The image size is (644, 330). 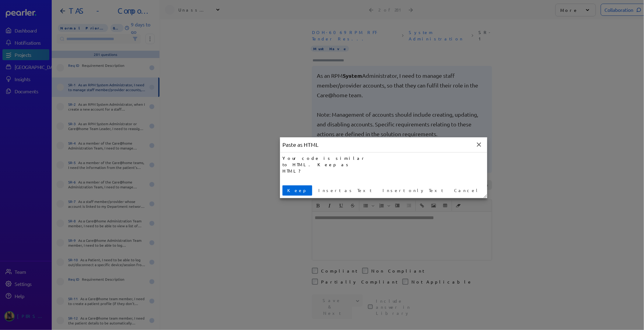 I want to click on button: Insert as Text, so click(x=345, y=191).